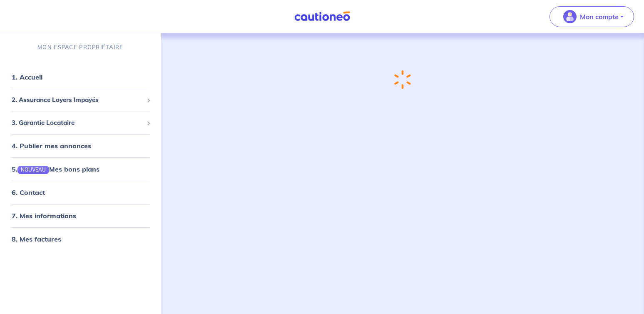 The height and width of the screenshot is (314, 644). Describe the element at coordinates (570, 17) in the screenshot. I see `img: illu_account_valid_menu.svg` at that location.